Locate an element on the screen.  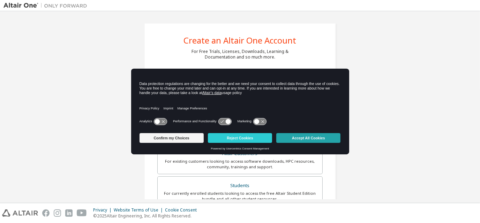
img: youtube.svg is located at coordinates (82, 213).